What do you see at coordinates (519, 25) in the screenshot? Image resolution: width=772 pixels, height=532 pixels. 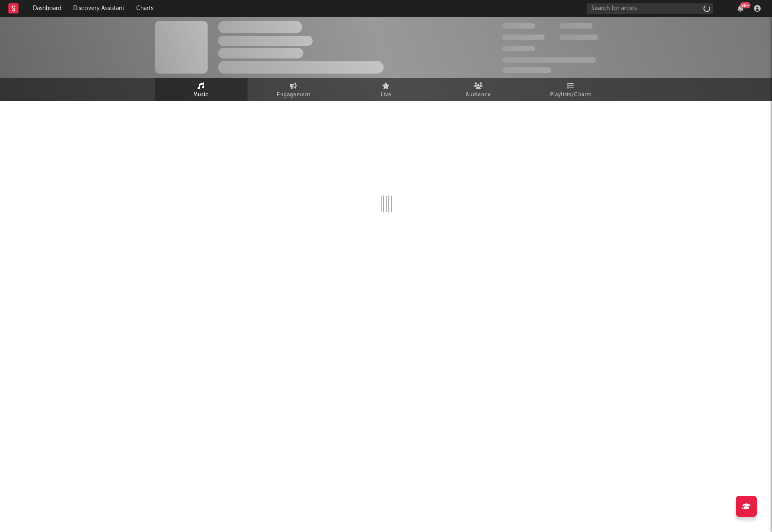 I see `span: 300,000` at bounding box center [519, 25].